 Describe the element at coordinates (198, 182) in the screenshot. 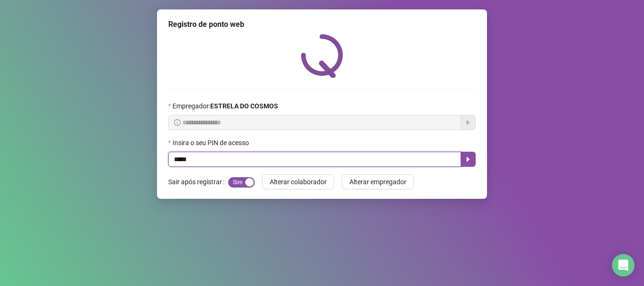

I see `label: Sair após registrar` at that location.